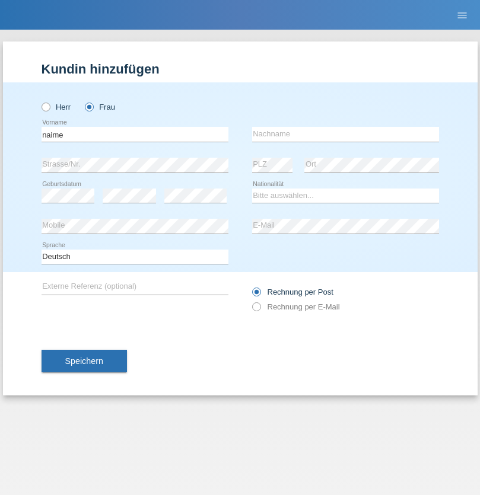 This screenshot has width=480, height=495. I want to click on label: Rechnung per E-Mail, so click(296, 307).